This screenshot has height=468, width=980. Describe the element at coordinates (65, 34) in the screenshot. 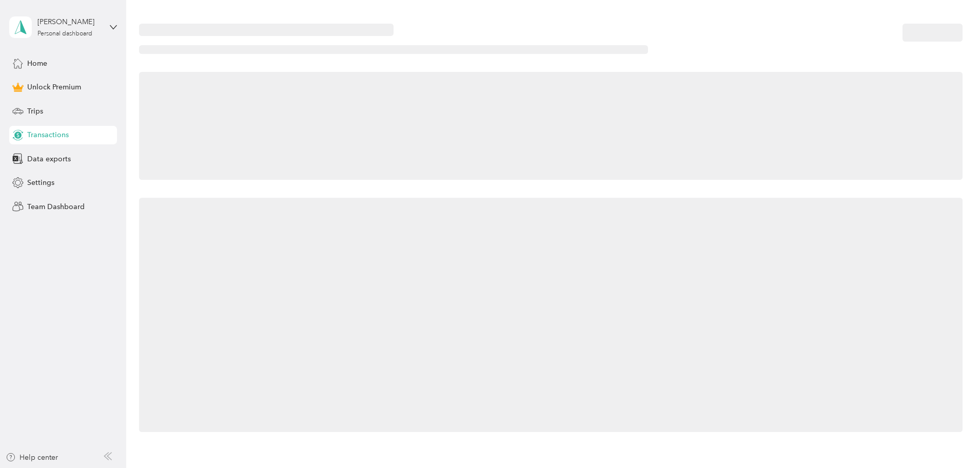

I see `div: Personal dashboard` at that location.